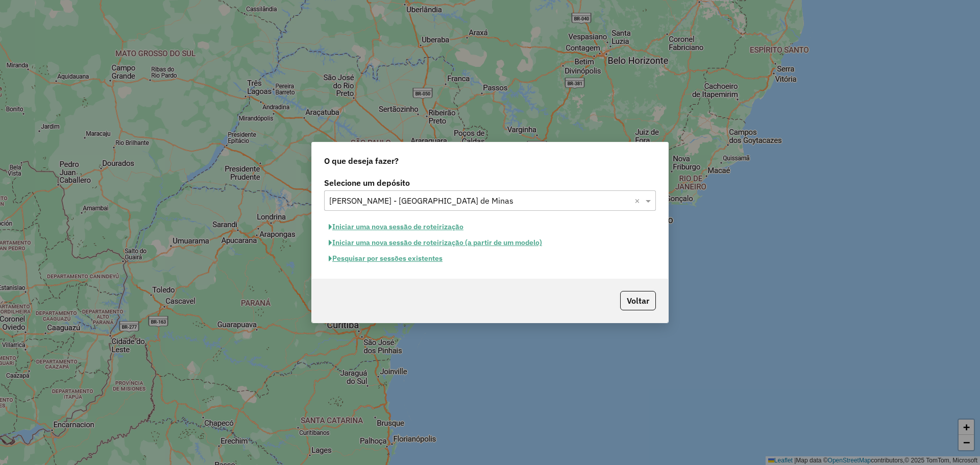 Image resolution: width=980 pixels, height=465 pixels. Describe the element at coordinates (361, 161) in the screenshot. I see `span: O que deseja fazer?` at that location.